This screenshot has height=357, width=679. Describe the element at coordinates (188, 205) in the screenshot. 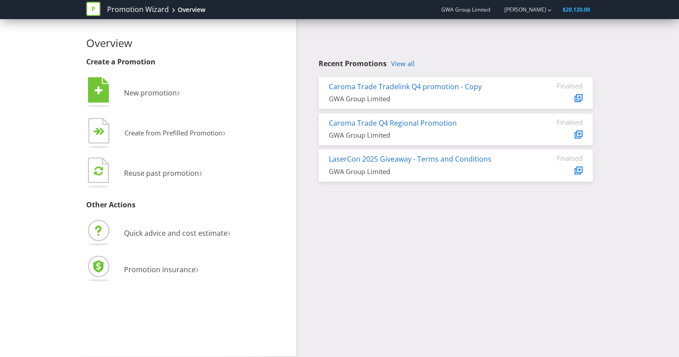

I see `h3: Other Actions` at that location.